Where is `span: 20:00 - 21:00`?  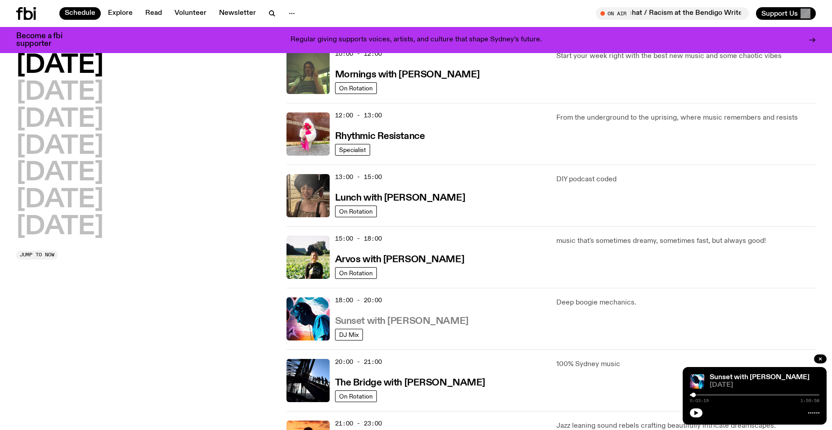
span: 20:00 - 21:00 is located at coordinates (358, 362).